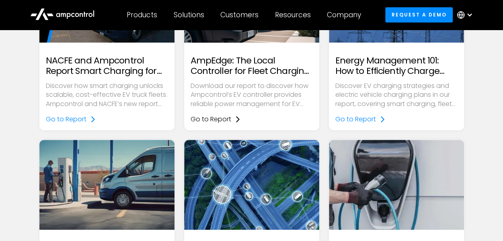 This screenshot has height=241, width=503. I want to click on div: Customers, so click(239, 15).